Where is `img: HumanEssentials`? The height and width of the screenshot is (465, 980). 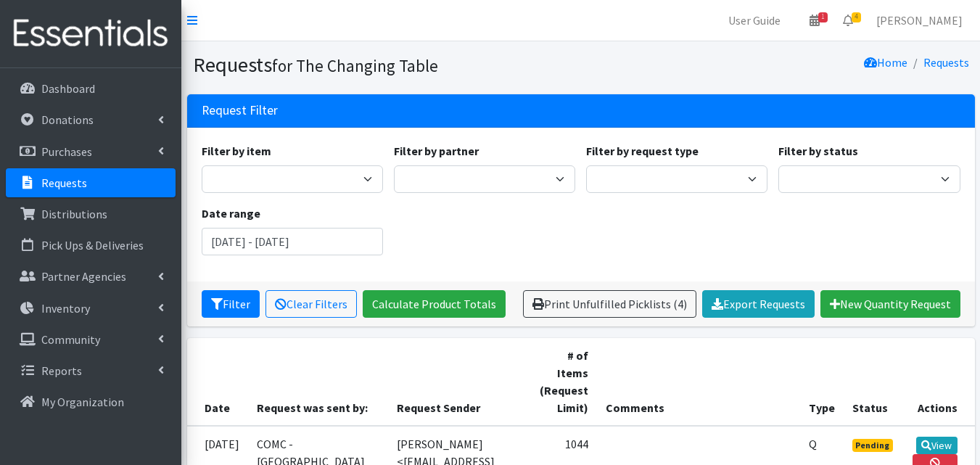
img: HumanEssentials is located at coordinates (90, 34).